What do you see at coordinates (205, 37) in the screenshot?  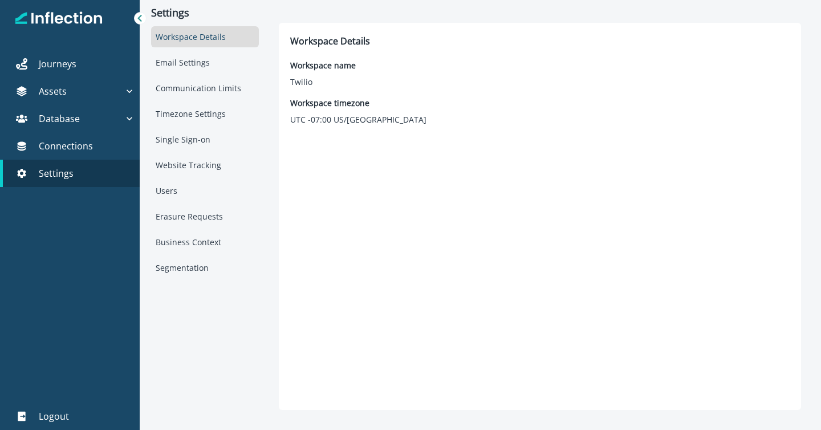 I see `div: Workspace Details` at bounding box center [205, 37].